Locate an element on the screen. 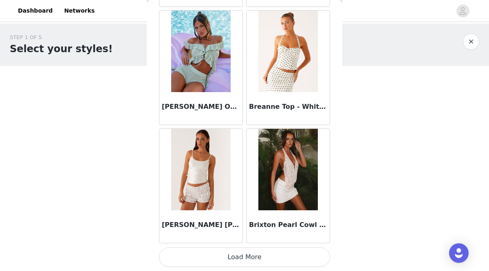  img: Brixton Pearl Cowl Neck Halter Top - Pearl is located at coordinates (288, 170).